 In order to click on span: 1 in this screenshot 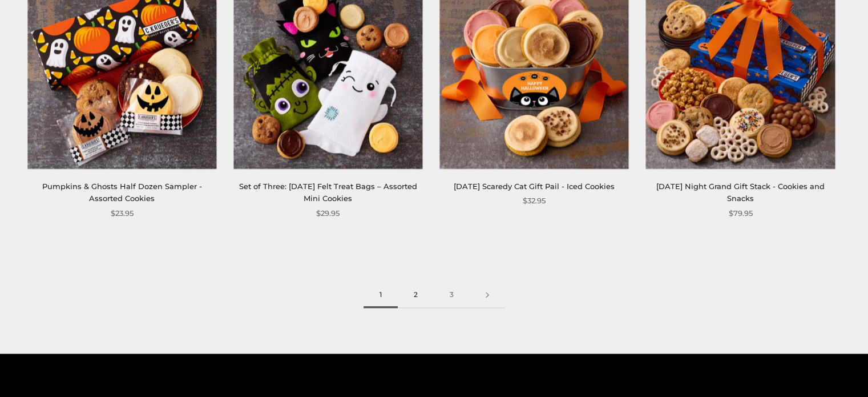, I will do `click(381, 295)`.